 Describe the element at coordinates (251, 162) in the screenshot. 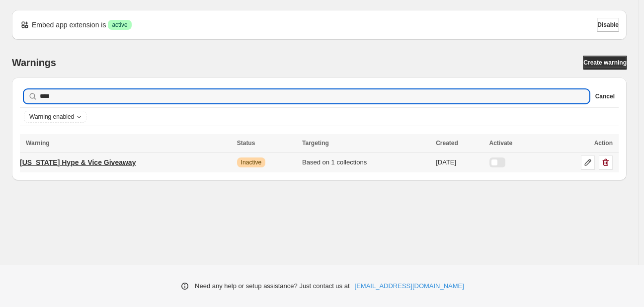

I see `span: Inactive` at that location.